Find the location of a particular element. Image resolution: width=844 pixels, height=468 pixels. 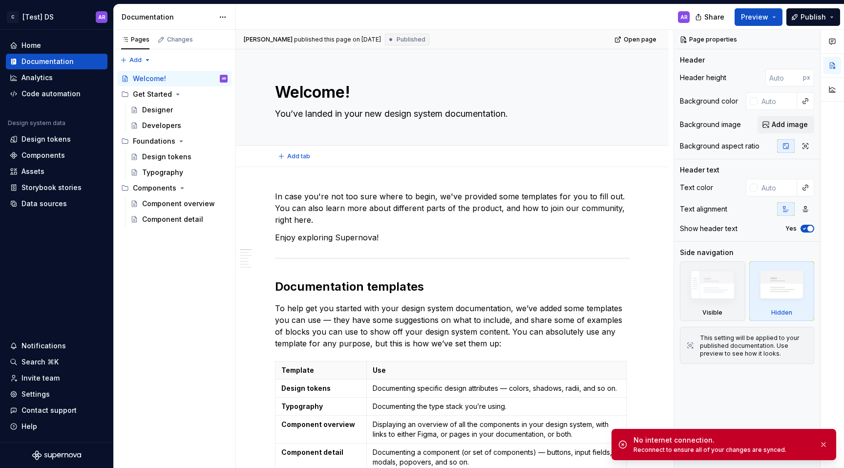

div: Storybook stories is located at coordinates (51, 188).